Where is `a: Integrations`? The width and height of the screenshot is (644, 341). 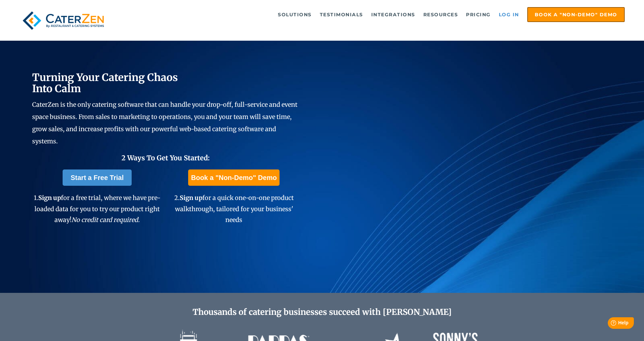
a: Integrations is located at coordinates (394, 15).